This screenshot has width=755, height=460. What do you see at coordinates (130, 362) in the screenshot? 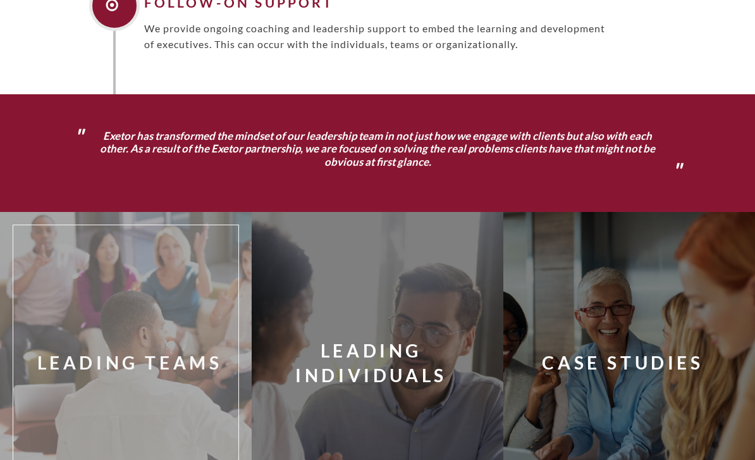
I see `div: Leading Teams` at bounding box center [130, 362].